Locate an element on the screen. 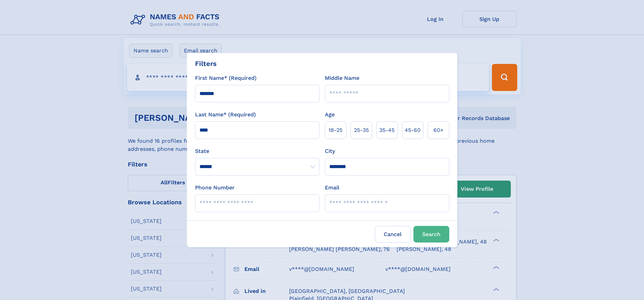 This screenshot has height=300, width=644. span: 25‑35 is located at coordinates (361, 130).